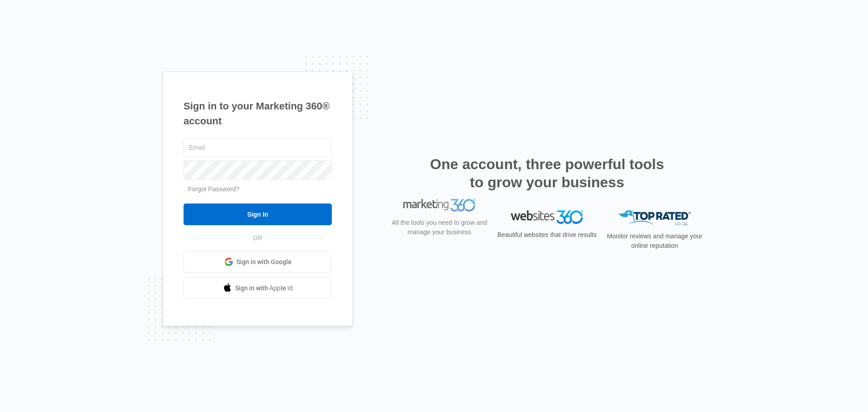 This screenshot has height=412, width=868. I want to click on a: Sign in with Apple Id, so click(258, 288).